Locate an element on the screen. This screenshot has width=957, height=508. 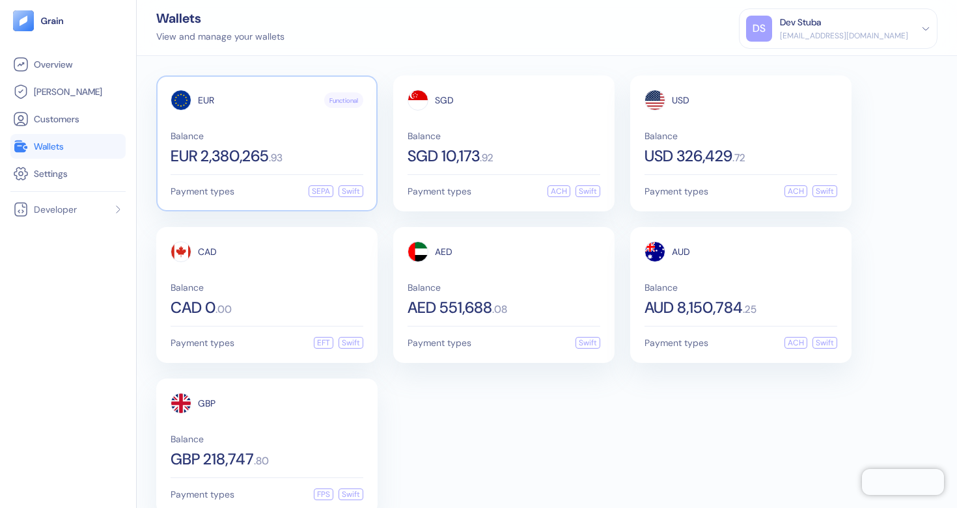
span: Customers is located at coordinates (57, 119).